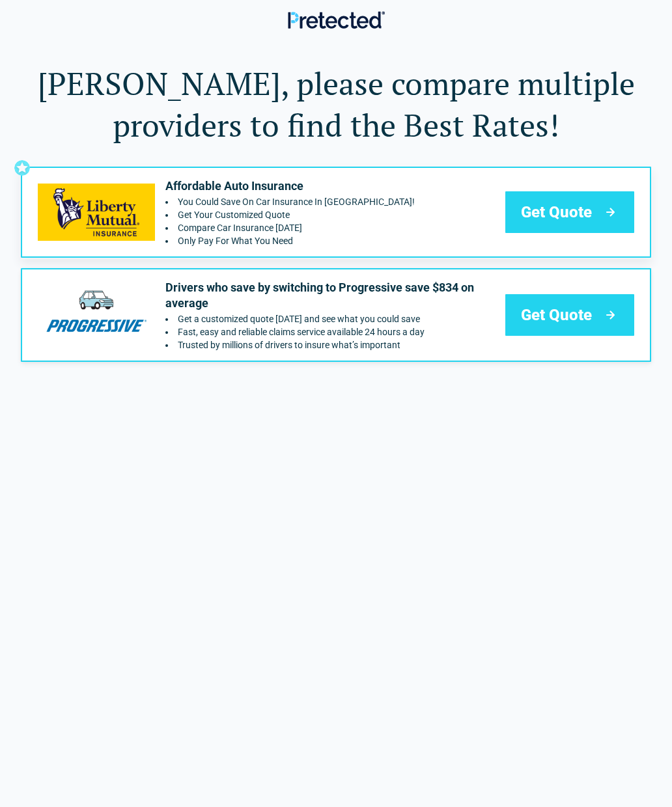  What do you see at coordinates (290, 202) in the screenshot?
I see `li: You Could Save On Car Insurance In New Castle!` at bounding box center [290, 202].